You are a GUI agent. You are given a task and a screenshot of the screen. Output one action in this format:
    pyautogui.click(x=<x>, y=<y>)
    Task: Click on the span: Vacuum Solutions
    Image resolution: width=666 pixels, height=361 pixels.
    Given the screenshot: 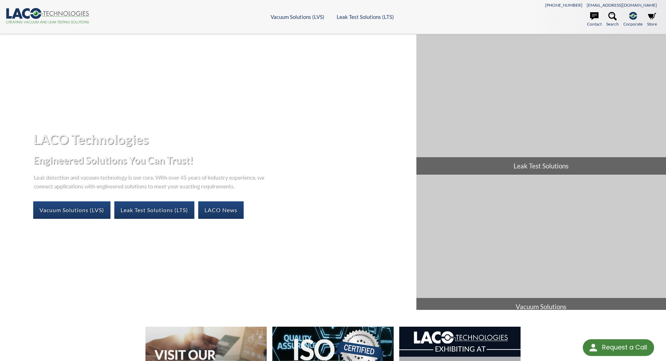 What is the action you would take?
    pyautogui.click(x=541, y=306)
    